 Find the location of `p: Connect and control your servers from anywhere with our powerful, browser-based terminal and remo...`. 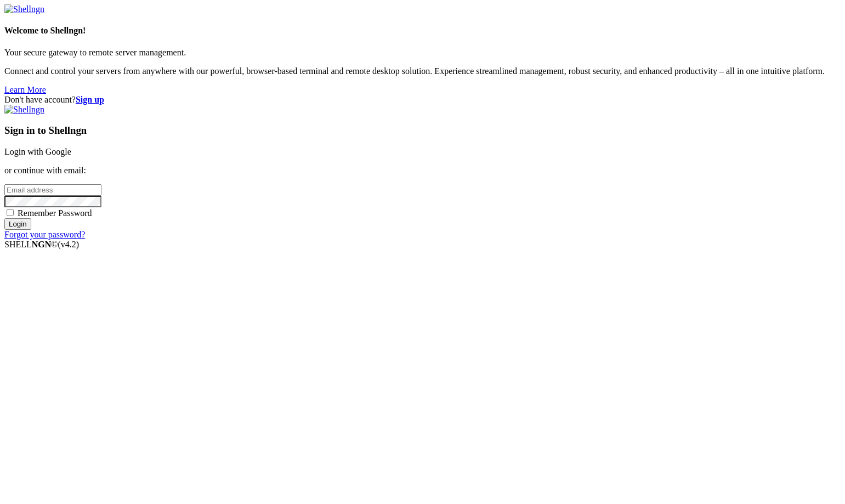

p: Connect and control your servers from anywhere with our powerful, browser-based terminal and remo... is located at coordinates (422, 71).